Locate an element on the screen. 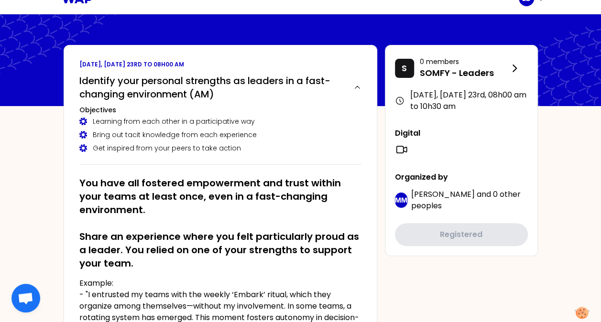  h2: Identify your personal strengths as leaders in a fast-changing environment (AM) is located at coordinates (212, 88).